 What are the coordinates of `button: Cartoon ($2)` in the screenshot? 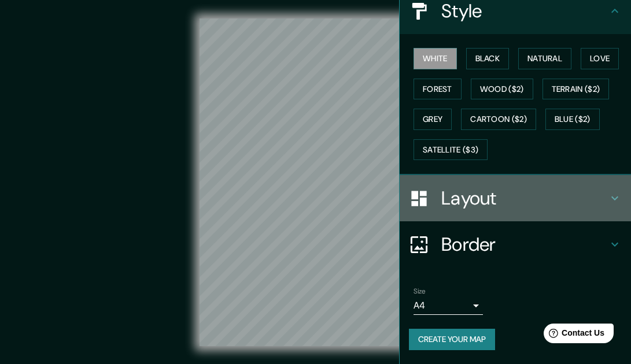 It's located at (498, 119).